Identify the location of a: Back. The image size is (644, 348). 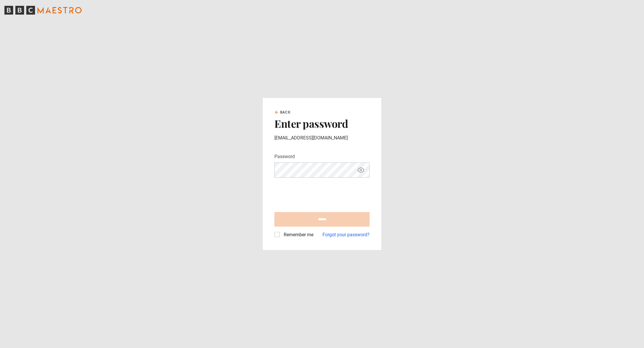
(282, 112).